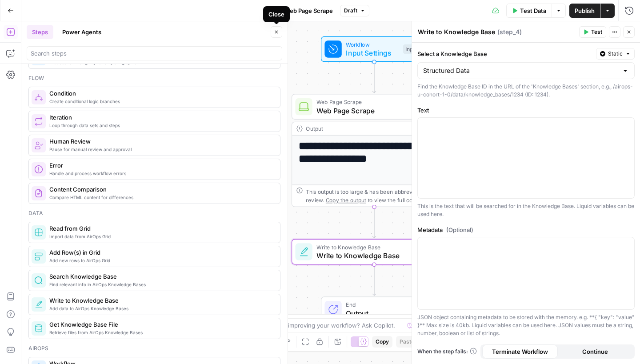  I want to click on button: Power Agents, so click(82, 32).